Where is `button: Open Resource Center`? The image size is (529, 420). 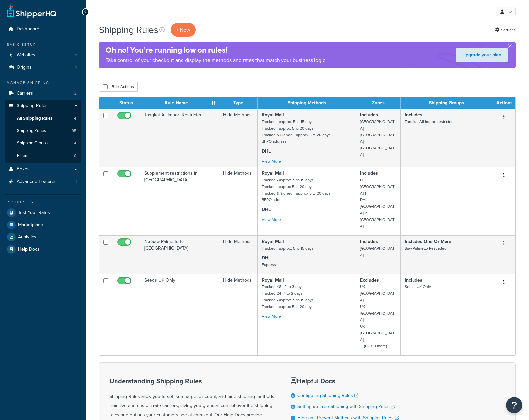 button: Open Resource Center is located at coordinates (514, 405).